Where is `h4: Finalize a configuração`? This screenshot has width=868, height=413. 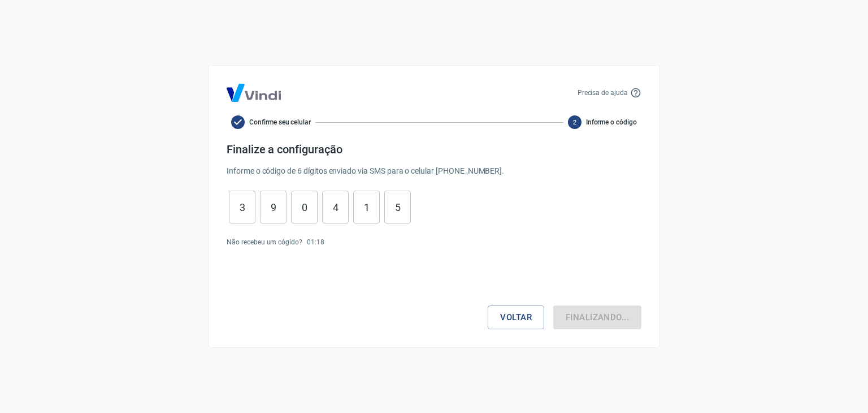
h4: Finalize a configuração is located at coordinates (434, 150).